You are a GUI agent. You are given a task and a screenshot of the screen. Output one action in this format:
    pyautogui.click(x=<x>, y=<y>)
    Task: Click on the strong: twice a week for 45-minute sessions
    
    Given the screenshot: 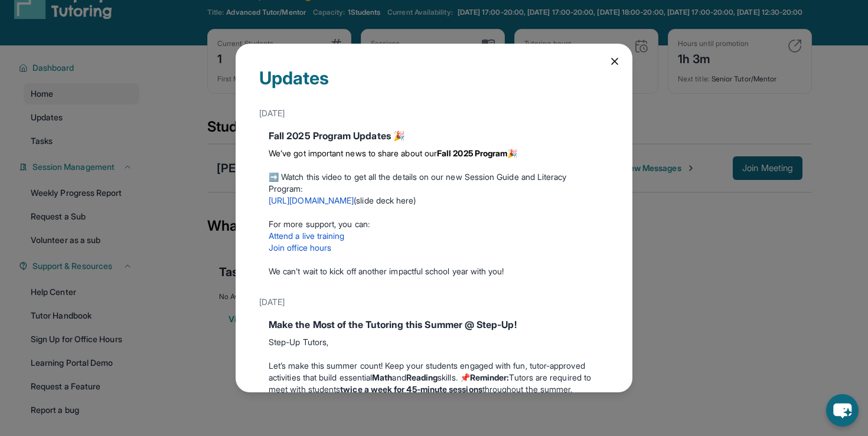 What is the action you would take?
    pyautogui.click(x=411, y=389)
    